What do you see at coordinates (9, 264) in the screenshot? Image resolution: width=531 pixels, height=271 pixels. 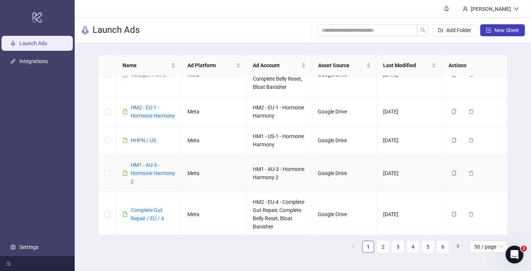 I see `span: menu-fold` at bounding box center [9, 264].